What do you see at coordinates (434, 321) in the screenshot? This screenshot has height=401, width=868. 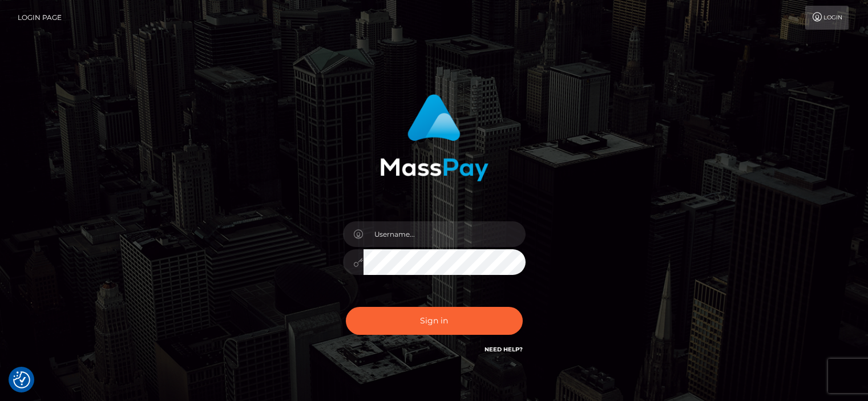 I see `button: Sign in` at bounding box center [434, 321].